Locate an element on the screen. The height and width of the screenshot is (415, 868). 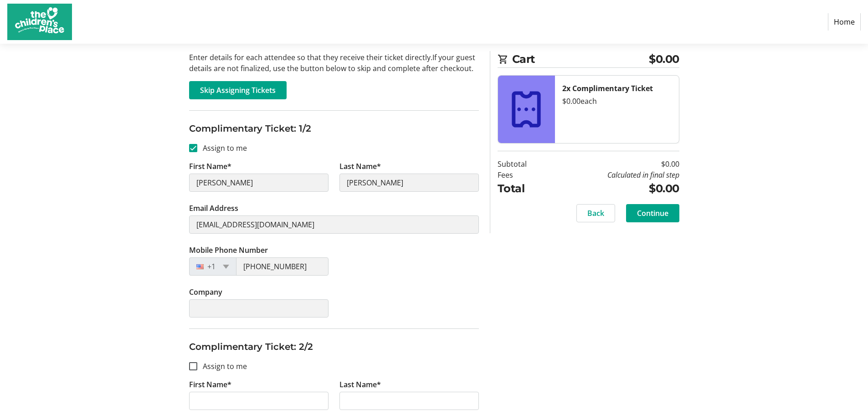
td: Total is located at coordinates (524, 188).